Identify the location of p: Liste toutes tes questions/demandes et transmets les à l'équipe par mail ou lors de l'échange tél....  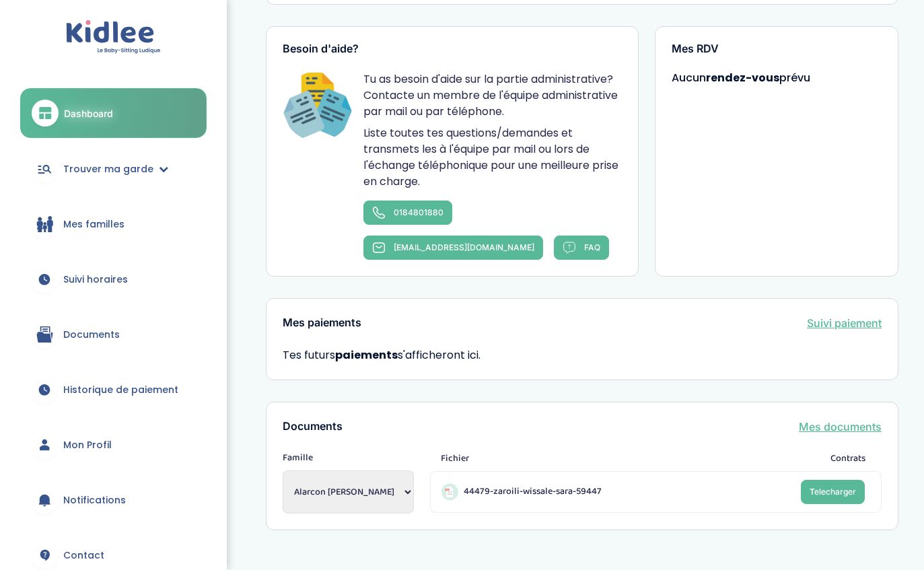
(493, 158).